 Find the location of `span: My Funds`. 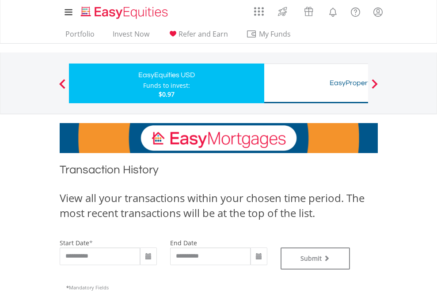

span: My Funds is located at coordinates (275, 34).